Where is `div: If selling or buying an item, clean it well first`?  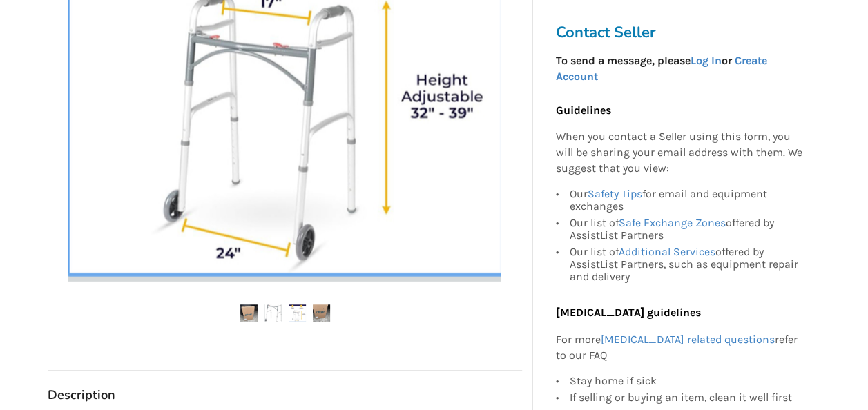
div: If selling or buying an item, clean it well first is located at coordinates (685, 398).